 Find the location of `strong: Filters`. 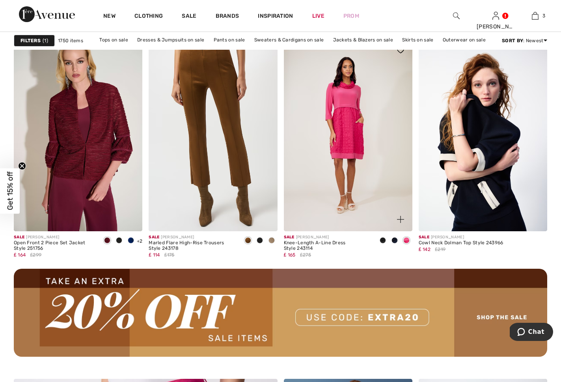

strong: Filters is located at coordinates (30, 41).